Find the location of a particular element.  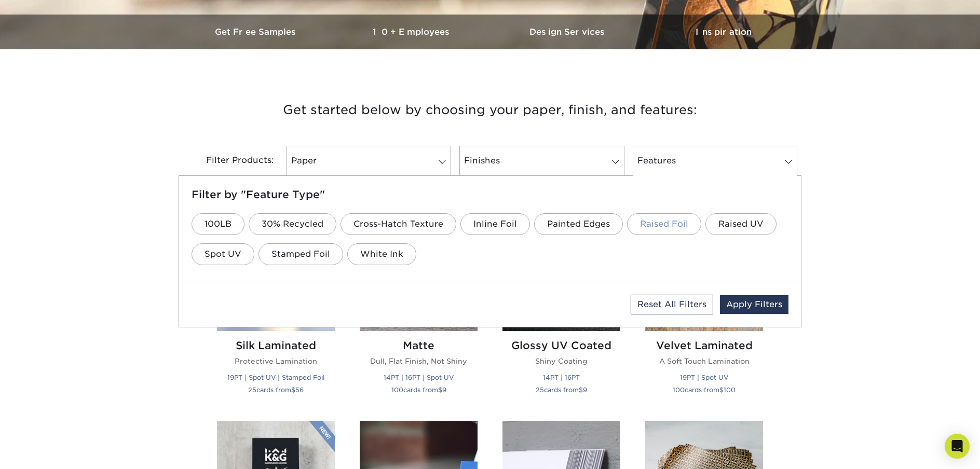

h3: Inspiration is located at coordinates (724, 32).